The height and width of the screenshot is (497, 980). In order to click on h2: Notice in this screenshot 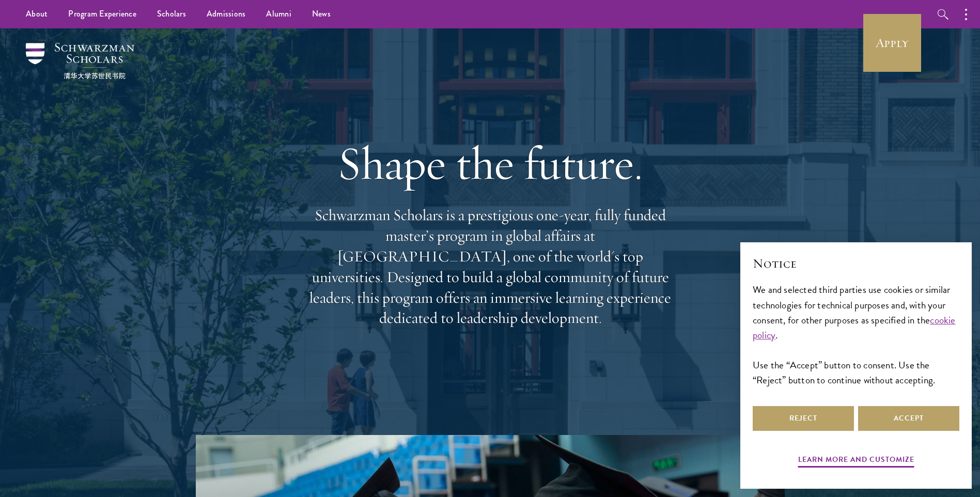, I will do `click(856, 263)`.